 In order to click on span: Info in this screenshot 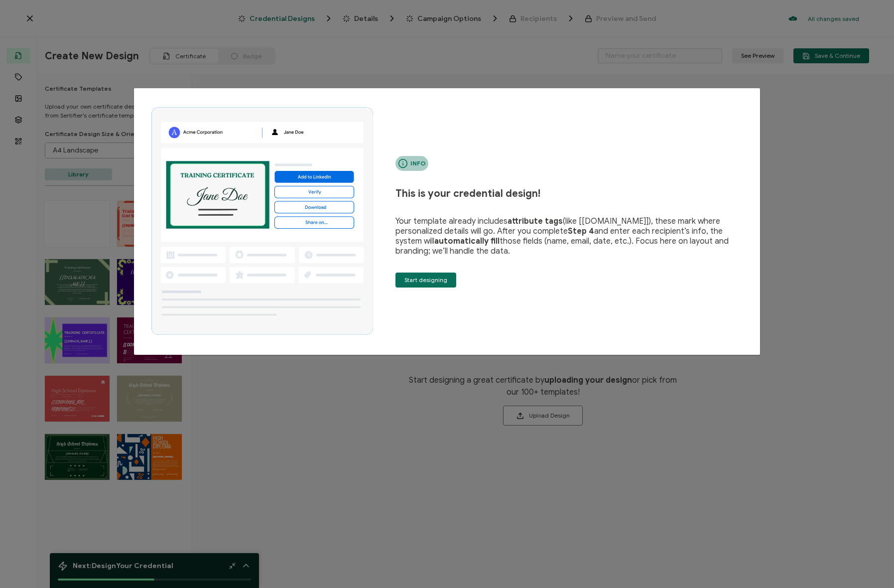, I will do `click(418, 163)`.